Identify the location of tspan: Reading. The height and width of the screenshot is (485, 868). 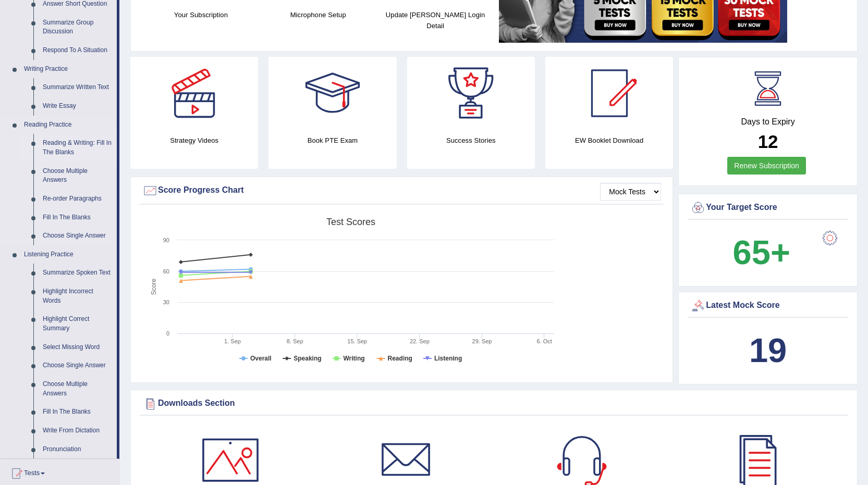
(400, 359).